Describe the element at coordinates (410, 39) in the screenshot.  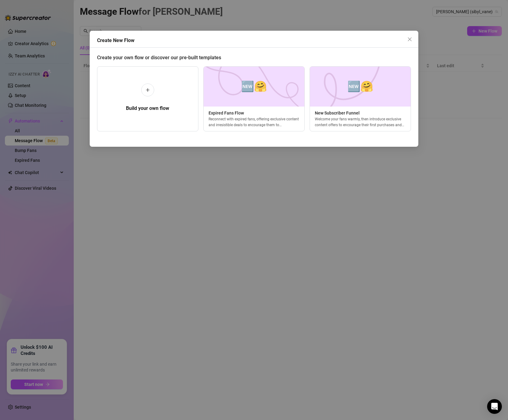
I see `span: Close` at that location.